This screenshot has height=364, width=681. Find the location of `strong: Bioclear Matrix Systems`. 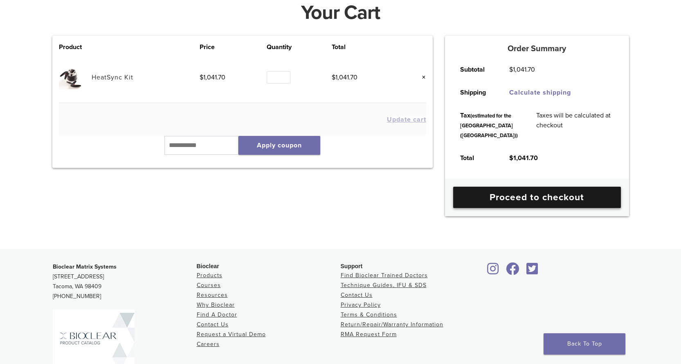

strong: Bioclear Matrix Systems is located at coordinates (85, 266).